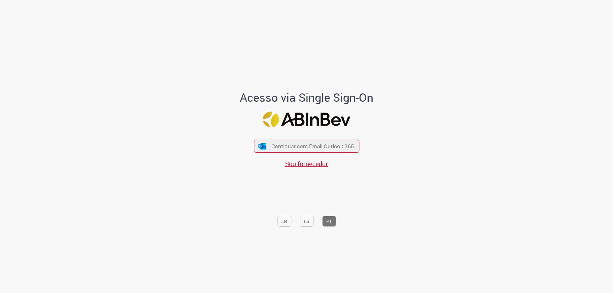  What do you see at coordinates (306, 119) in the screenshot?
I see `img: Logo ABInBev` at bounding box center [306, 119].